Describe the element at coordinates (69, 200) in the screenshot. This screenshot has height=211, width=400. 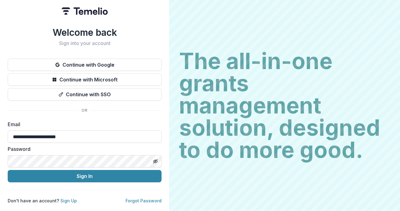
I see `a: Sign Up` at that location.